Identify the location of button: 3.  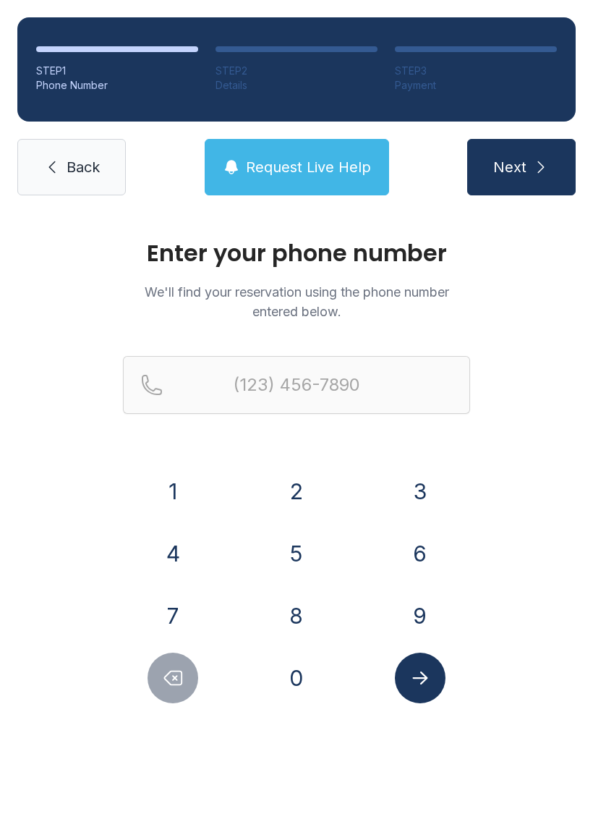
(420, 491).